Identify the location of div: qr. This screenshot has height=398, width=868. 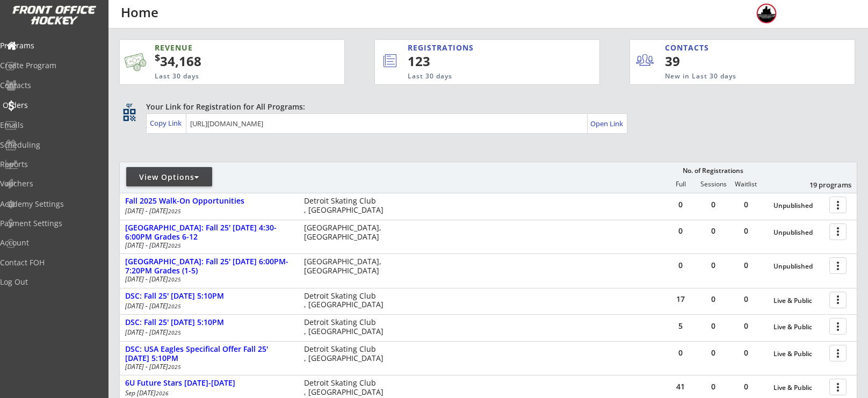
(129, 105).